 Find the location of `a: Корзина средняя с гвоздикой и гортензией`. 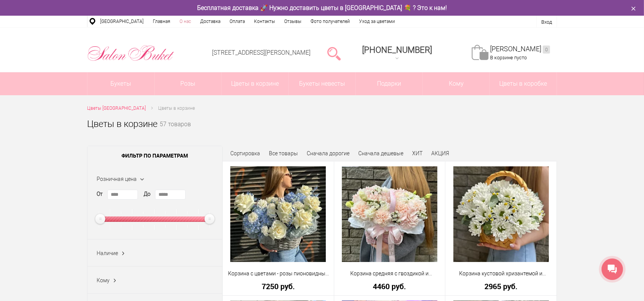

a: Корзина средняя с гвоздикой и гортензией is located at coordinates (390, 274).